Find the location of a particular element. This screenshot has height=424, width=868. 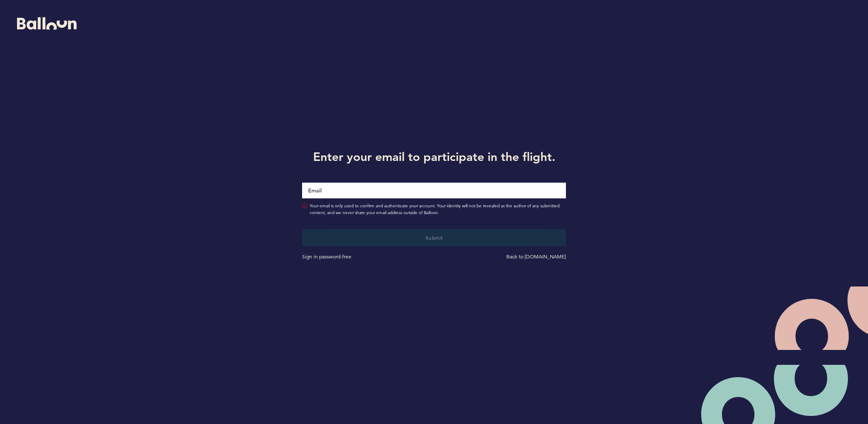

input: Email is located at coordinates (434, 190).